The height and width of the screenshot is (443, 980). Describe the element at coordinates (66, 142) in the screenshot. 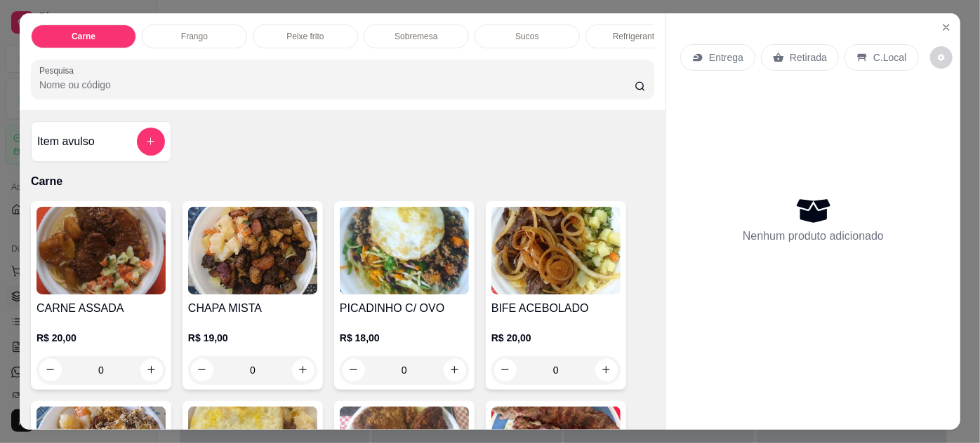

I see `h4: Item avulso` at that location.